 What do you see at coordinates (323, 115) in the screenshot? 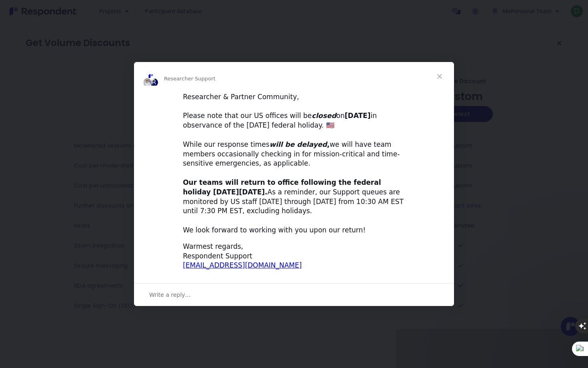
I see `i: closed` at bounding box center [323, 115].